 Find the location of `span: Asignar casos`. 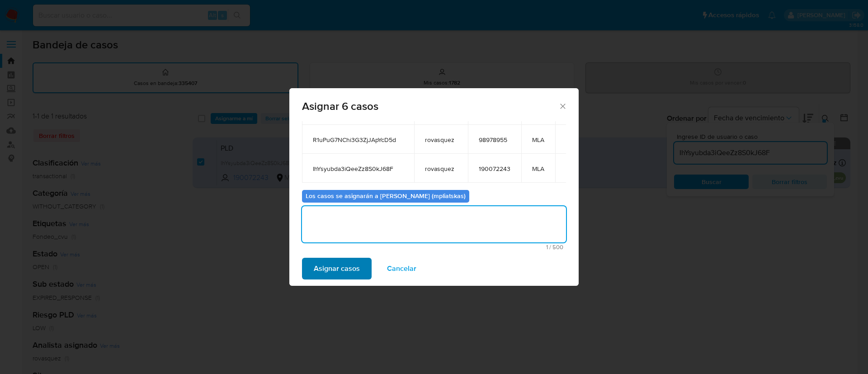

span: Asignar casos is located at coordinates (337, 269).